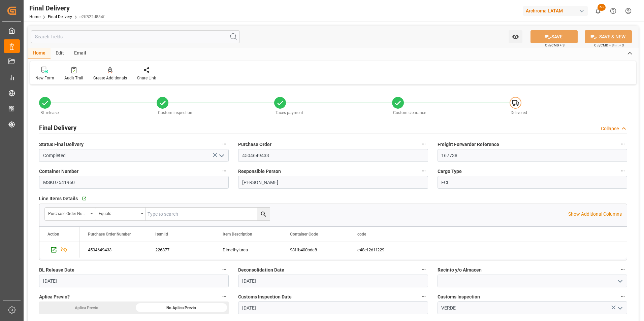  What do you see at coordinates (623, 297) in the screenshot?
I see `button: Customs Inspection` at bounding box center [623, 297].